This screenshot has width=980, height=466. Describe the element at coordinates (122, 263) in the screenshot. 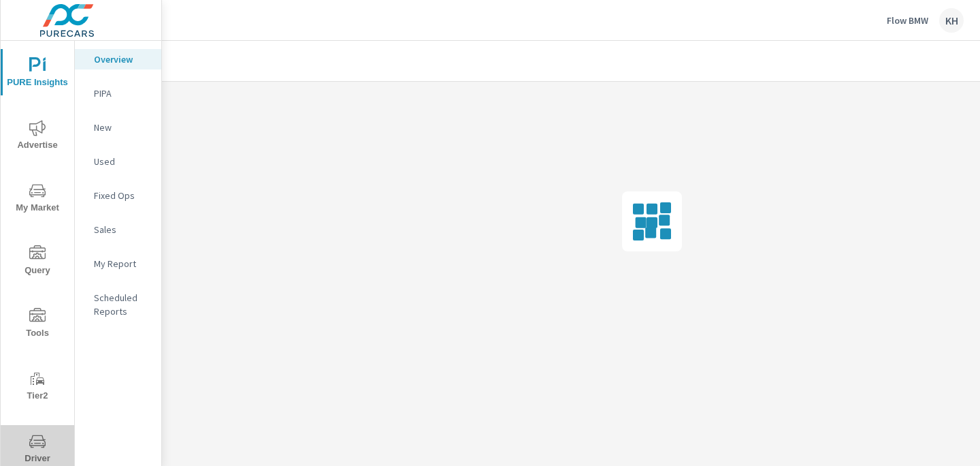

I see `p: My Report` at that location.